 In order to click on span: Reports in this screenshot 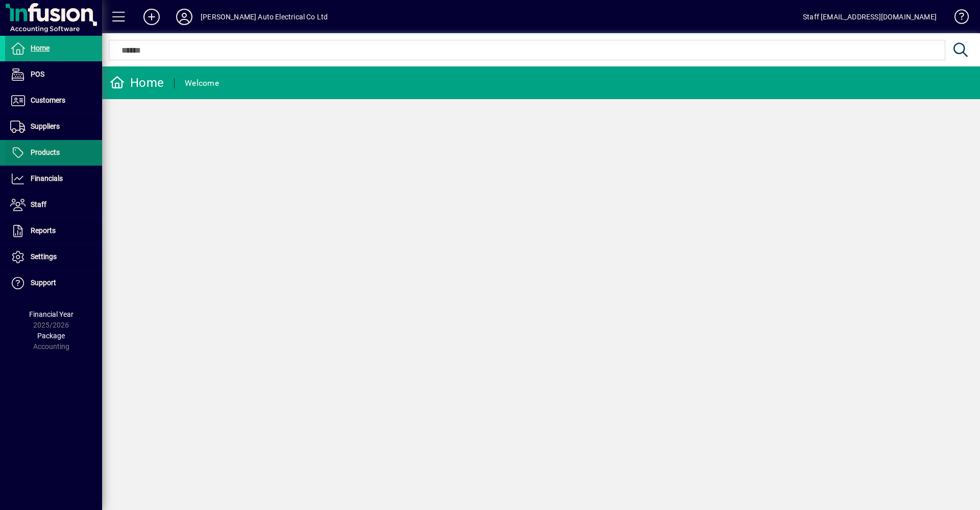, I will do `click(43, 230)`.